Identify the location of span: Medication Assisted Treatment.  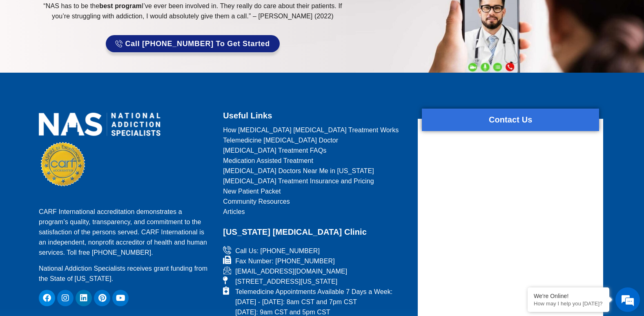
(268, 161).